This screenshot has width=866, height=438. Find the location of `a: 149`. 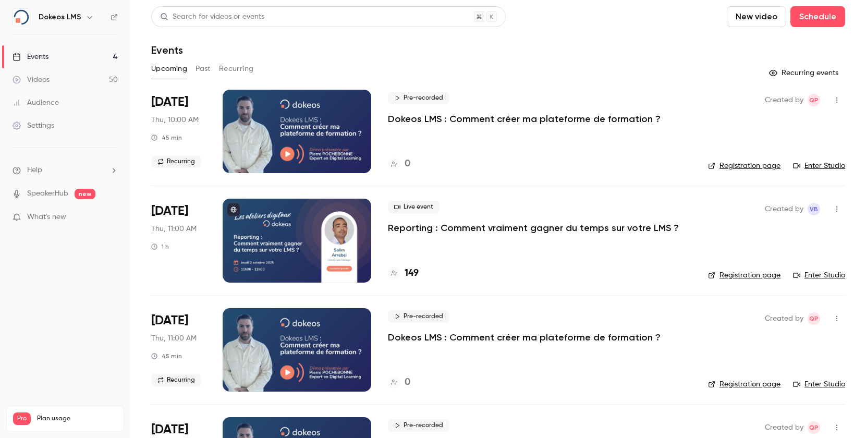

a: 149 is located at coordinates (403, 273).